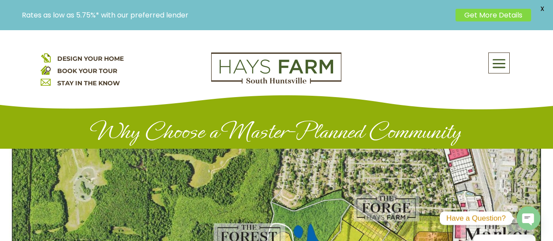 This screenshot has width=553, height=241. I want to click on p: Rates as low as 5.75%* with our preferred lender, so click(237, 15).